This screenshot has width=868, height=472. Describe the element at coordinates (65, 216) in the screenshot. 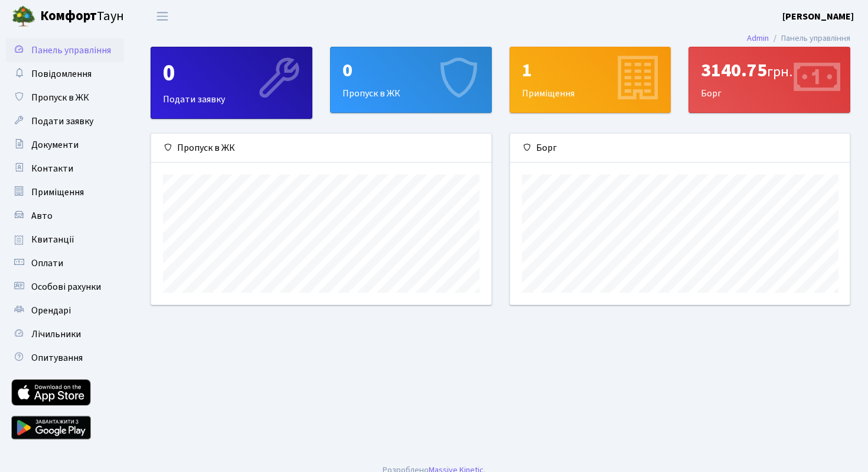

I see `a: Авто` at that location.